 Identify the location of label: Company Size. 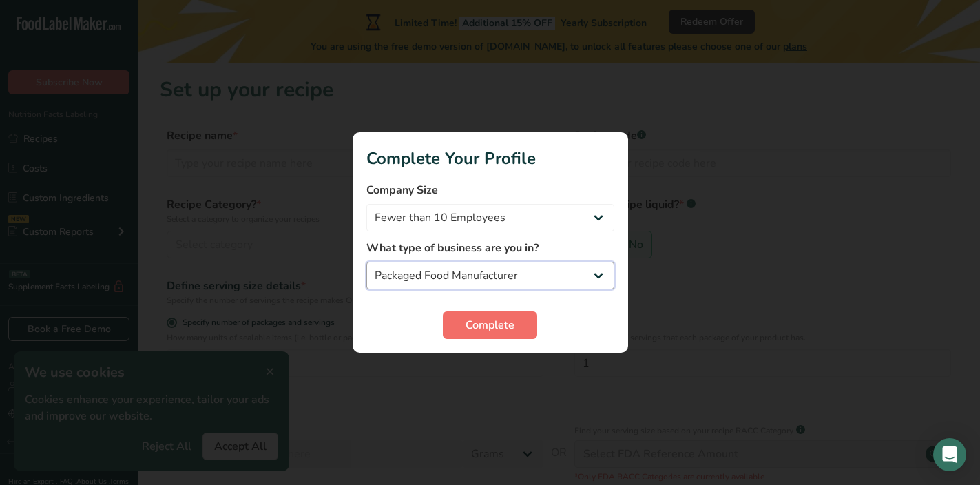
(490, 190).